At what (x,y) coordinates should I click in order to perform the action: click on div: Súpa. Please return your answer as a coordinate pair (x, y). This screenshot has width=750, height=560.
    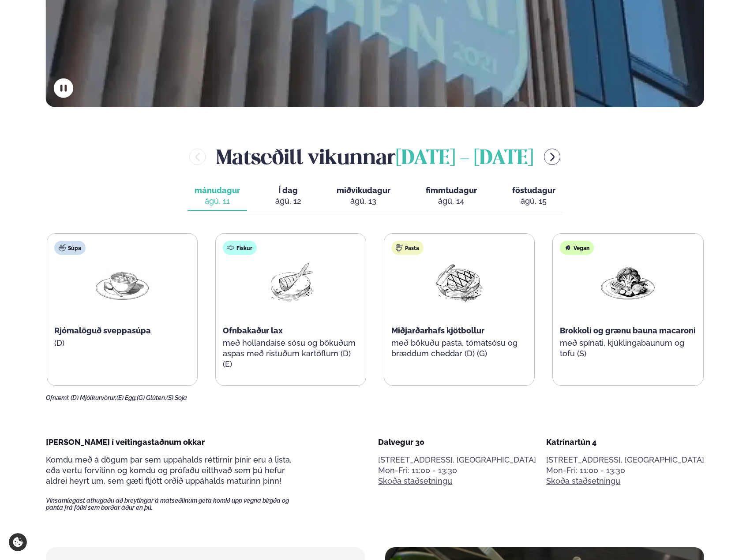
    Looking at the image, I should click on (70, 248).